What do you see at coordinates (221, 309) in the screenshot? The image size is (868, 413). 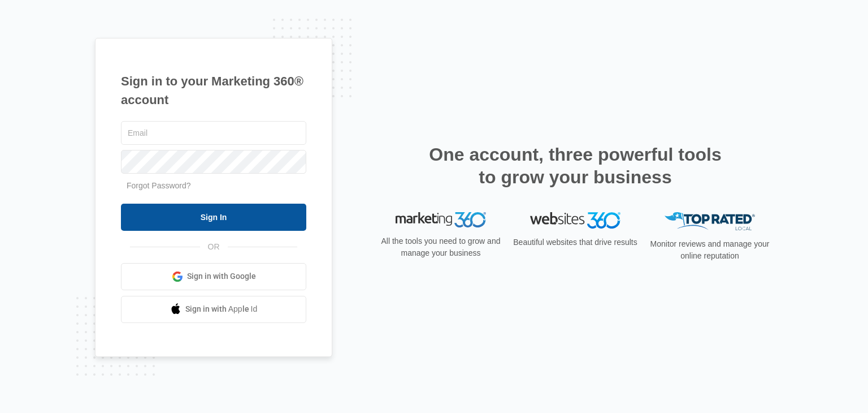 I see `span: Sign in with Apple Id` at bounding box center [221, 309].